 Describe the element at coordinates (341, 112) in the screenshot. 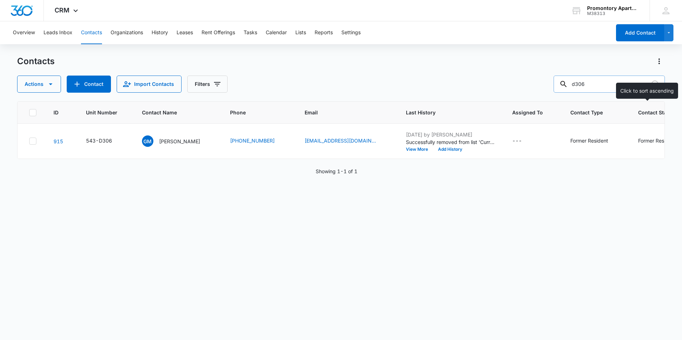

I see `span: Email` at that location.